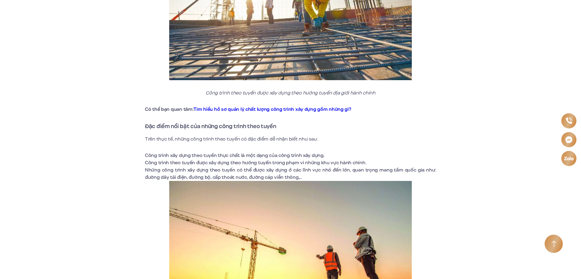 This screenshot has height=279, width=581. What do you see at coordinates (290, 155) in the screenshot?
I see `li: Công trình xây dựng theo tuyến thực chất là một dạng của công trình xây dựng.` at bounding box center [290, 155].